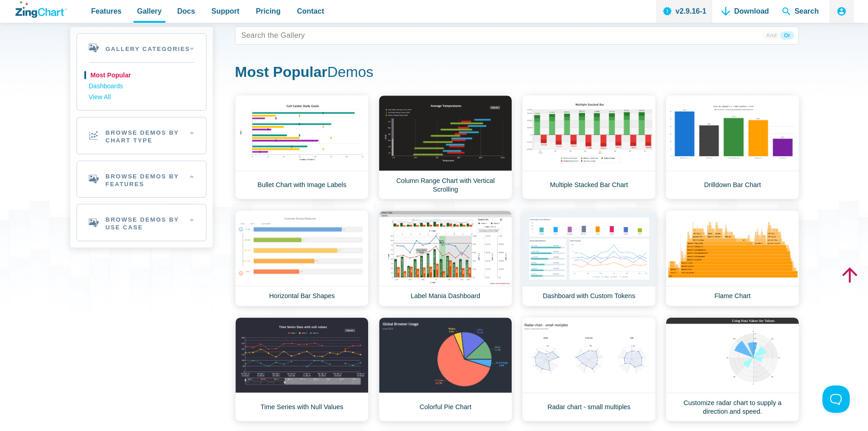 The width and height of the screenshot is (868, 431). What do you see at coordinates (106, 11) in the screenshot?
I see `span: Features` at bounding box center [106, 11].